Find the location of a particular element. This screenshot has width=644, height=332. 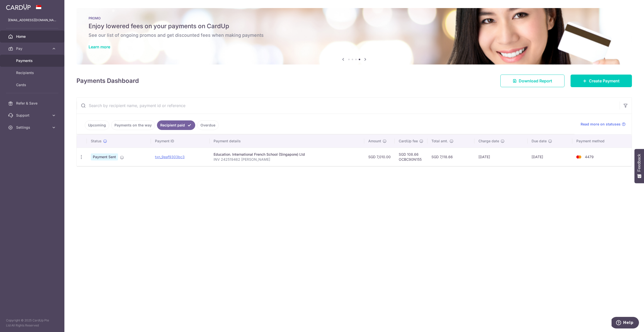

h6: See our list of ongoing promos and get discounted fees when making payments is located at coordinates (354, 35).